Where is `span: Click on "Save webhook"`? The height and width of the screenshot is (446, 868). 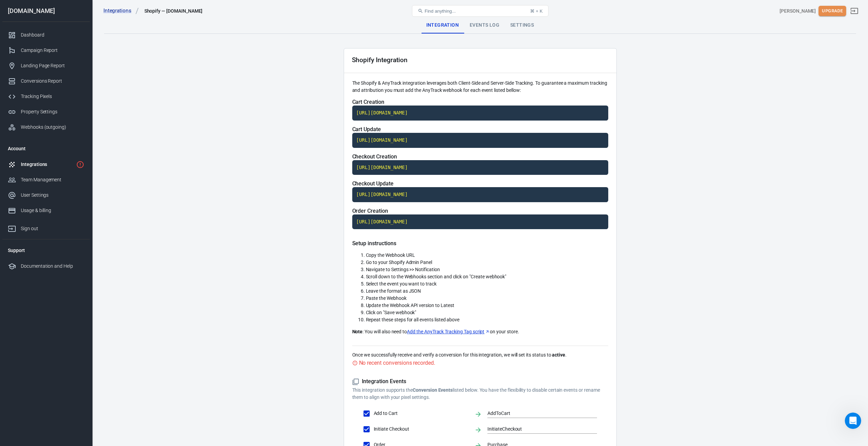
span: Click on "Save webhook" is located at coordinates (391, 312).